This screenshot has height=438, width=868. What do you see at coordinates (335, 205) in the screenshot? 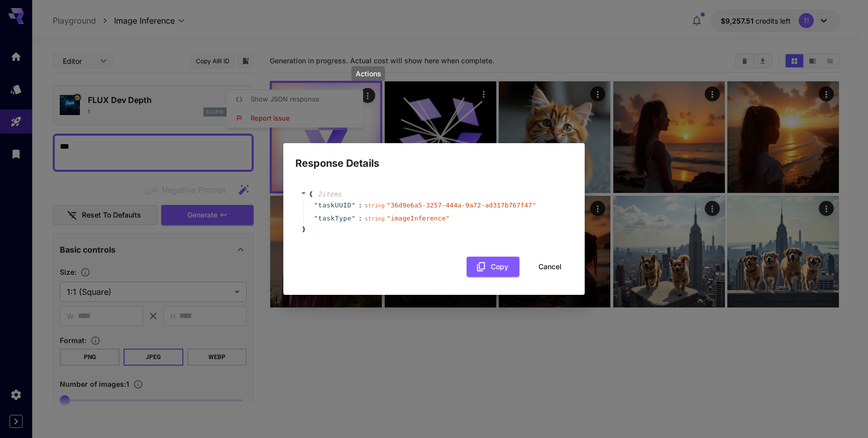
I see `span: taskUUID` at bounding box center [335, 205].